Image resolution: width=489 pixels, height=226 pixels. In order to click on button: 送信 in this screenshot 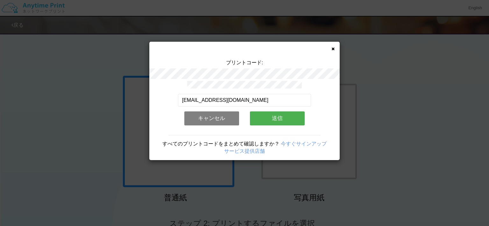, I will do `click(277, 118)`.